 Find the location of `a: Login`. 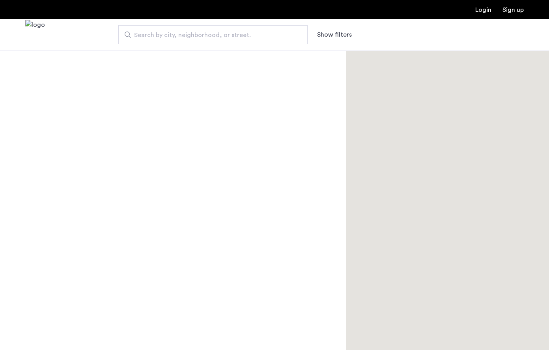

a: Login is located at coordinates (483, 10).